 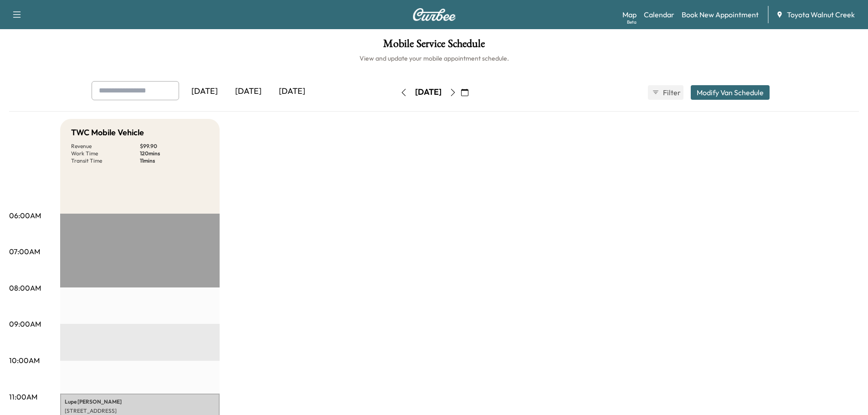 I want to click on p: 10:00AM, so click(x=24, y=361).